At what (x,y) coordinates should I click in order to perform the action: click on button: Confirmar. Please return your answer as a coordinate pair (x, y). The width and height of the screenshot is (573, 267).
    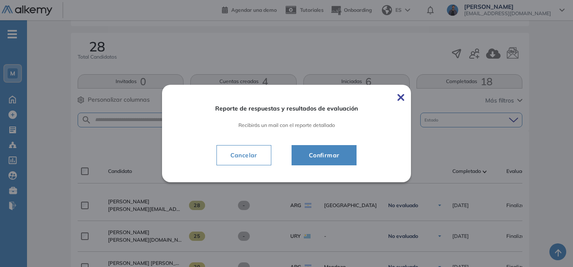
    Looking at the image, I should click on (324, 155).